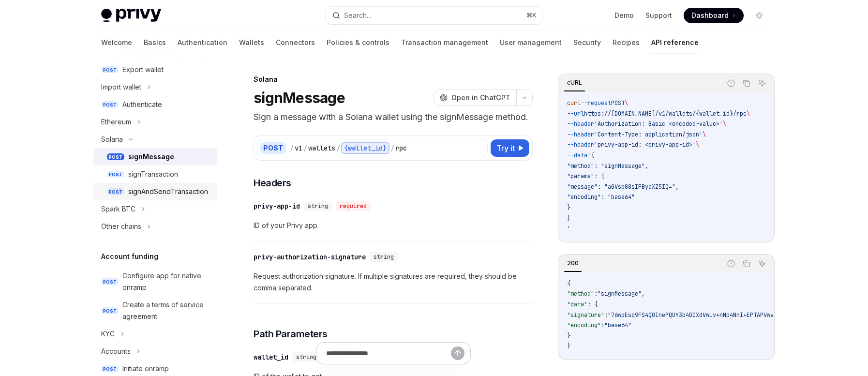  I want to click on span: --request, so click(595, 103).